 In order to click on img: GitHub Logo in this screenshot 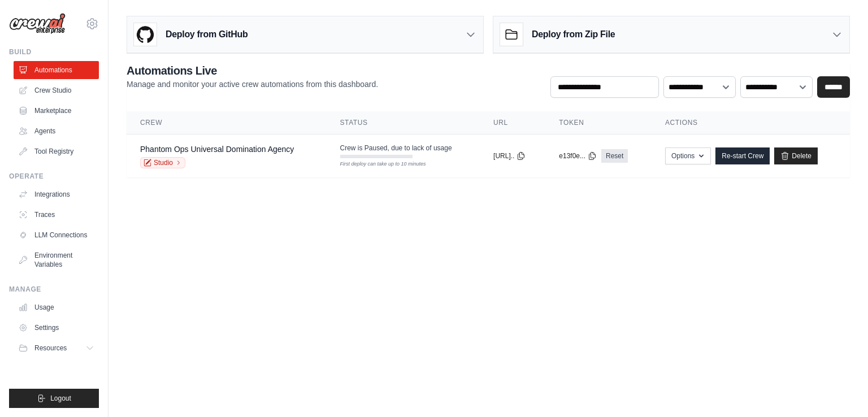, I will do `click(145, 35)`.